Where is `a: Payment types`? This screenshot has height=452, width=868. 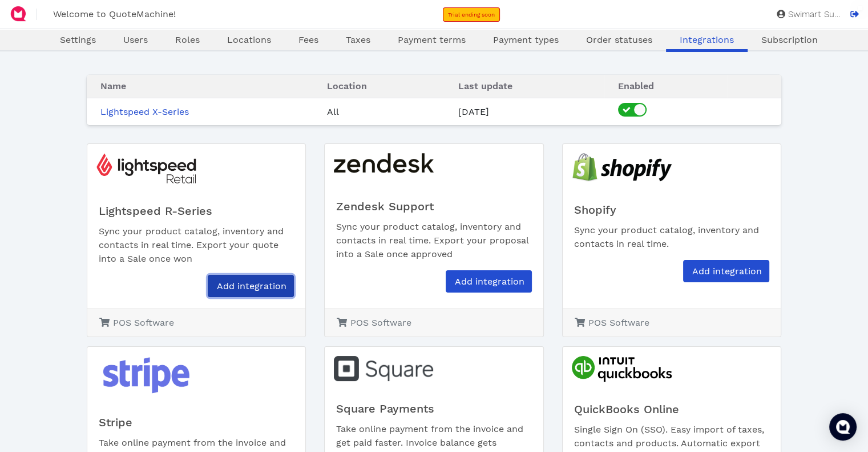
a: Payment types is located at coordinates (525, 40).